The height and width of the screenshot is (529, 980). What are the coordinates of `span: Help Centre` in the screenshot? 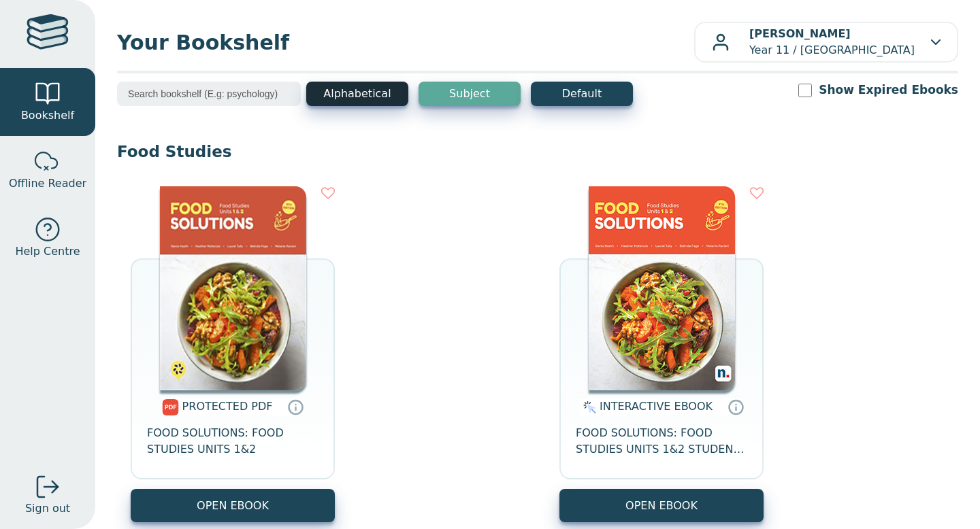 It's located at (47, 252).